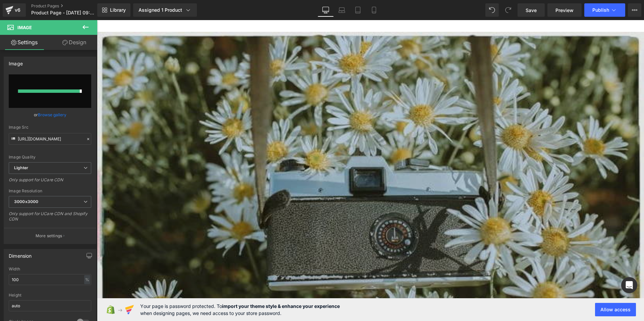 This screenshot has width=644, height=321. What do you see at coordinates (70, 6) in the screenshot?
I see `a: Product Pages` at bounding box center [70, 6].